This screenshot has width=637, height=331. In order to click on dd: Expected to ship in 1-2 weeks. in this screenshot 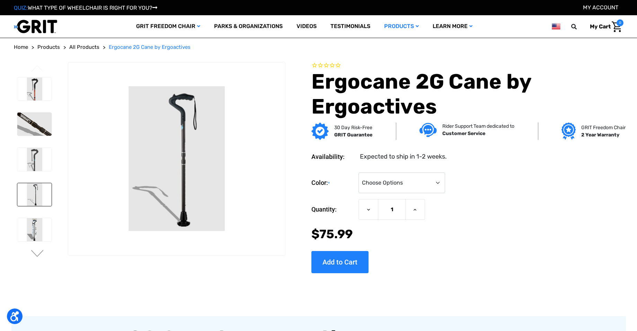, I will do `click(403, 157)`.